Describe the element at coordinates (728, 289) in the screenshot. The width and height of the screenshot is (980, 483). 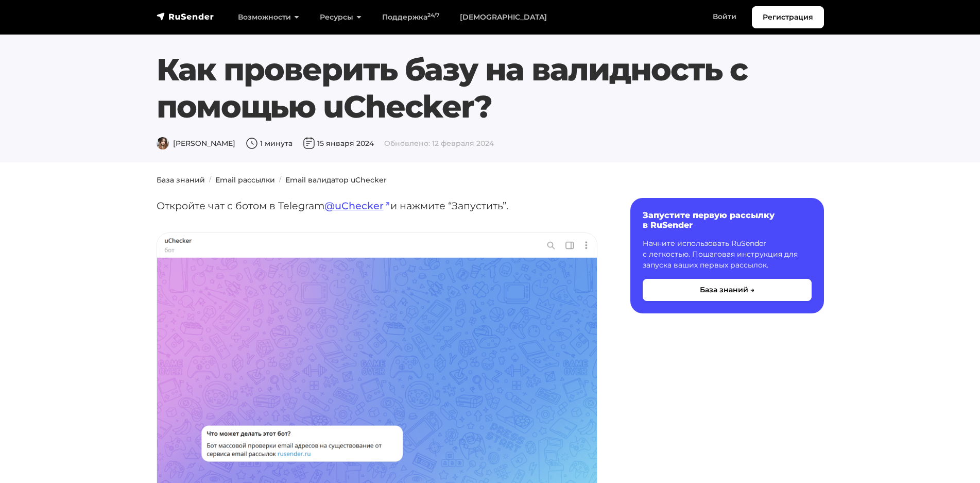
I see `button: База знаний →` at that location.